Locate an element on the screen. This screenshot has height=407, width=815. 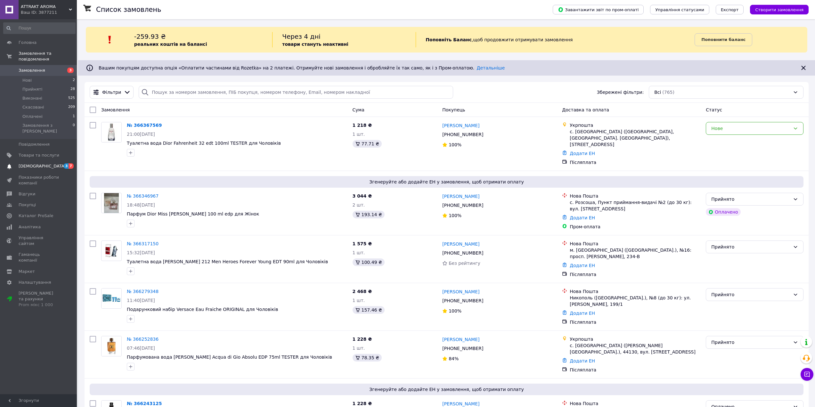
span: 2 is located at coordinates (74, 80).